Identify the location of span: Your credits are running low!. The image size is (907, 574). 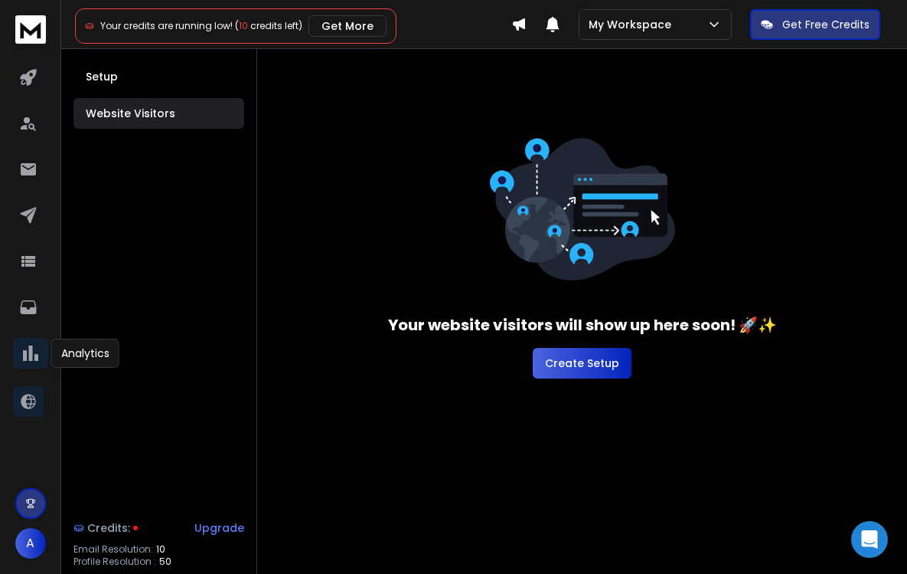
(166, 25).